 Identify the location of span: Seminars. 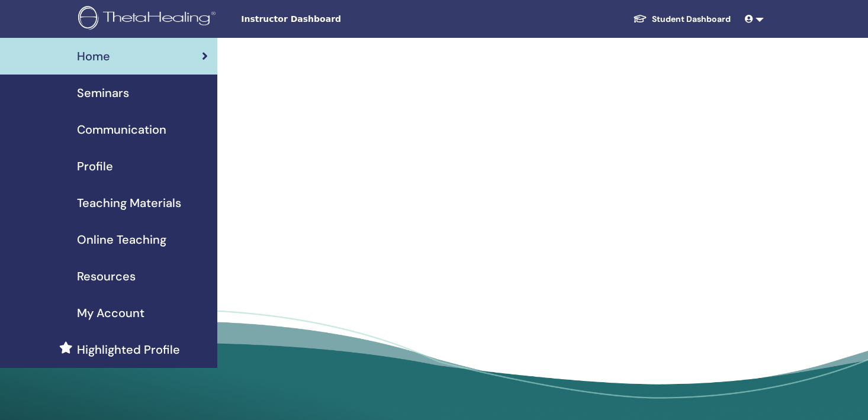
(103, 93).